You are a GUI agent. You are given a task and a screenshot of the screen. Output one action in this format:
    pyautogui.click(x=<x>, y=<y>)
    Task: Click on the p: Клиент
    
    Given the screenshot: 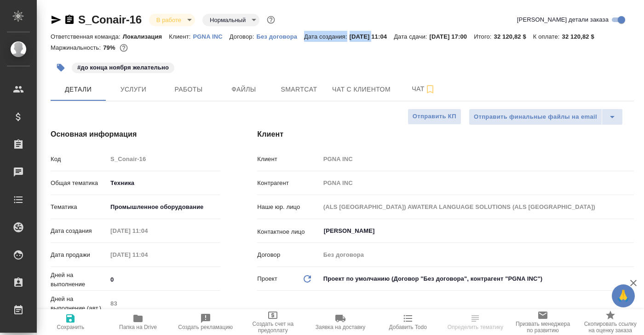 What is the action you would take?
    pyautogui.click(x=289, y=159)
    